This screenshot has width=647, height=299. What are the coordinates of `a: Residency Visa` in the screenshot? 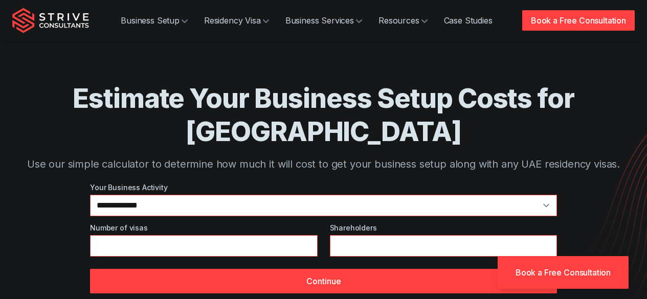 It's located at (236, 20).